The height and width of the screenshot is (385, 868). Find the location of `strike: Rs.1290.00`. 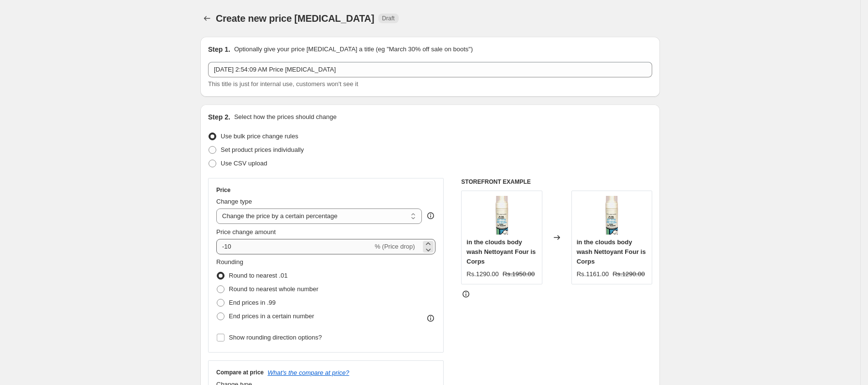

strike: Rs.1290.00 is located at coordinates (628, 274).